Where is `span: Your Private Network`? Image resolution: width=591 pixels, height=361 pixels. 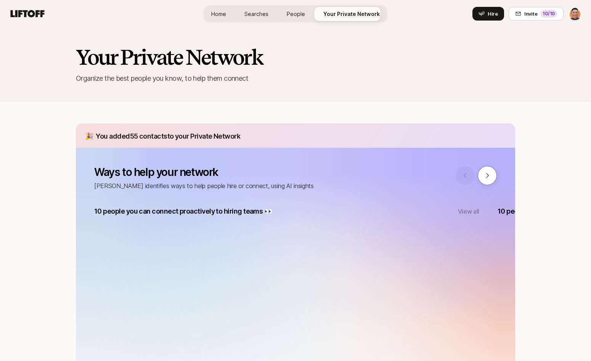
span: Your Private Network is located at coordinates (351, 14).